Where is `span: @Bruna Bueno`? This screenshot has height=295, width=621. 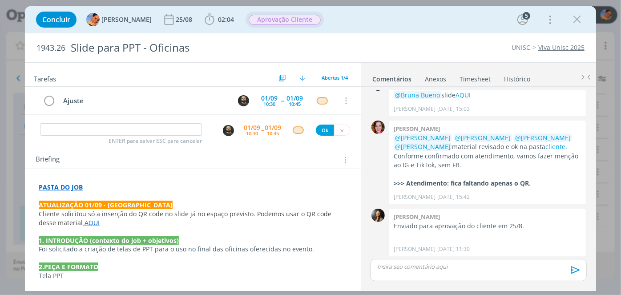 span: @Bruna Bueno is located at coordinates (417, 95).